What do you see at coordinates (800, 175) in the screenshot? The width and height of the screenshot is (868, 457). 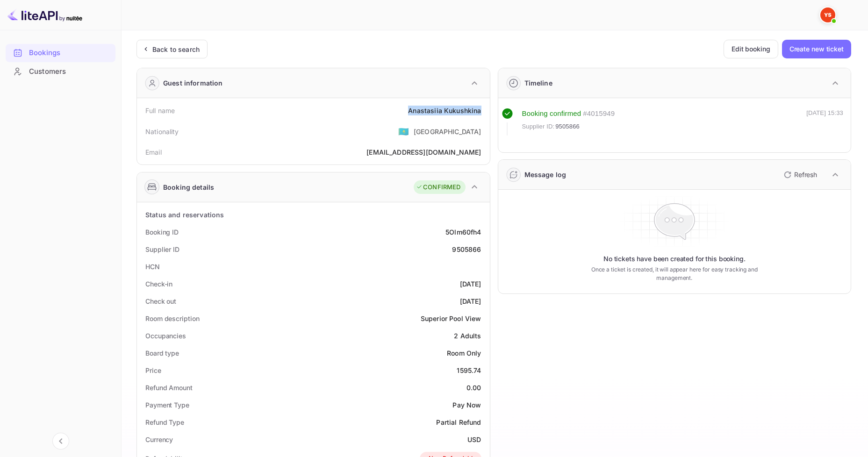 I see `button: Refresh` at bounding box center [800, 175].